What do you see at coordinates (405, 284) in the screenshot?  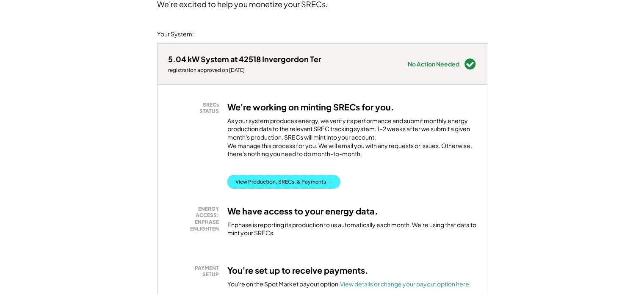 I see `a: View details or change your payout option here.` at bounding box center [405, 284].